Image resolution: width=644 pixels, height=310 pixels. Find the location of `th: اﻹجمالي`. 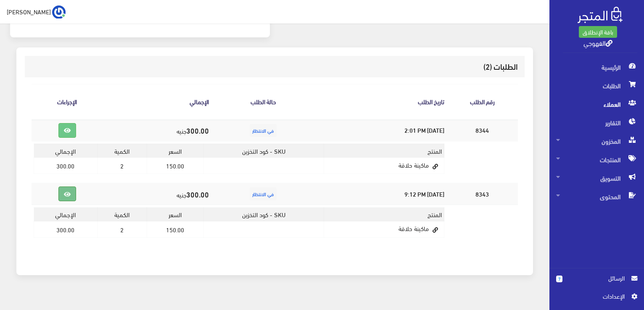

th: اﻹجمالي is located at coordinates (157, 101).